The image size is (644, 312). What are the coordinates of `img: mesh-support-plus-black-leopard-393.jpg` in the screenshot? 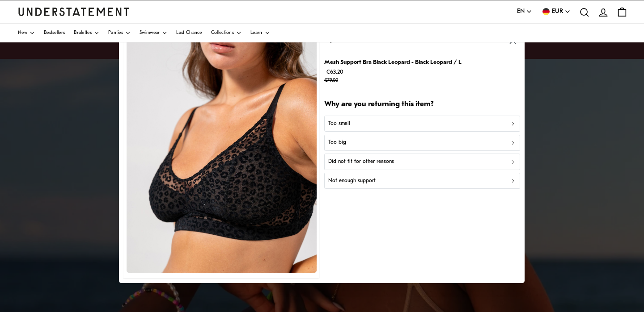 It's located at (221, 155).